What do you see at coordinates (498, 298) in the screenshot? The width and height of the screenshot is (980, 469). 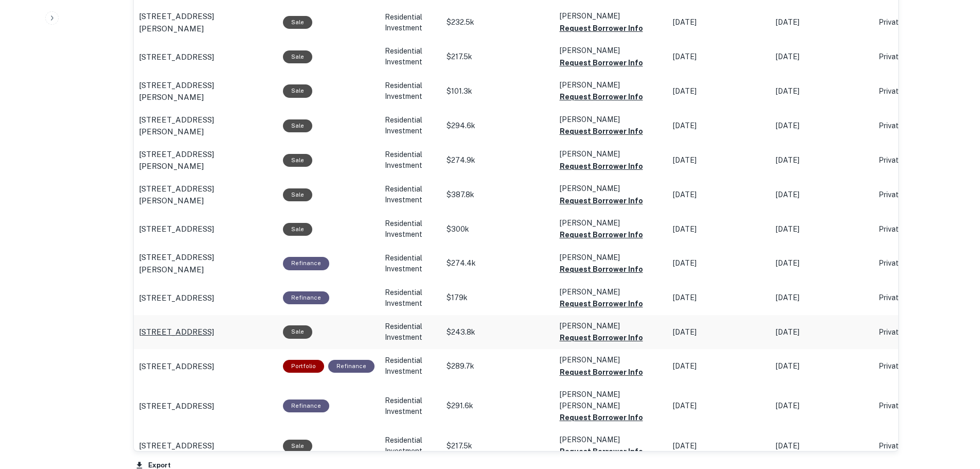 I see `p: $179k` at bounding box center [498, 298].